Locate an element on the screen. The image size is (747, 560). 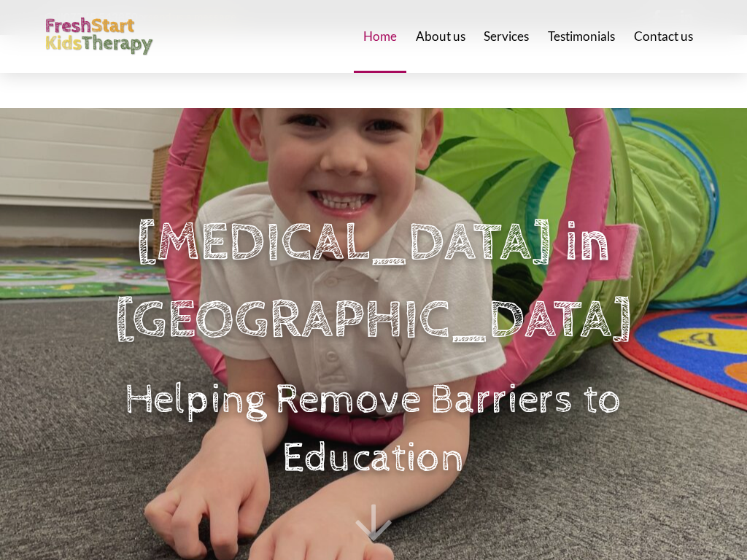
span: Home is located at coordinates (380, 36).